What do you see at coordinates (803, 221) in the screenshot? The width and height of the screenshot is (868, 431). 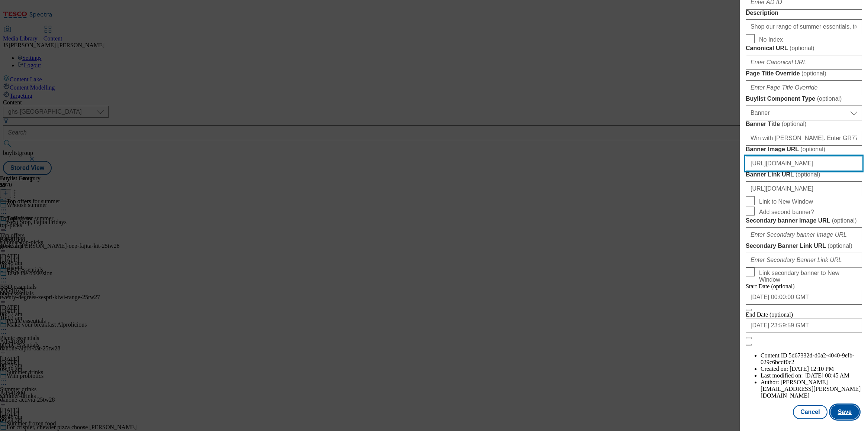 I see `label: Secondary banner Image URL` at bounding box center [803, 221].